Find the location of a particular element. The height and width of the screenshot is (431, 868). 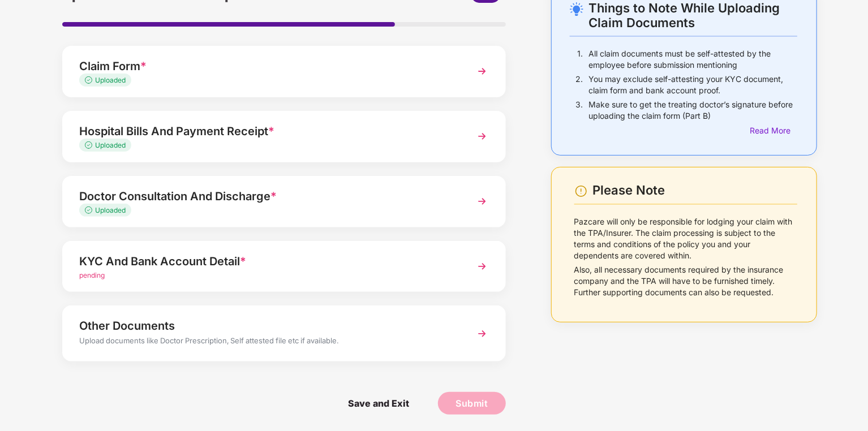

div: Claim Form is located at coordinates (266, 66).